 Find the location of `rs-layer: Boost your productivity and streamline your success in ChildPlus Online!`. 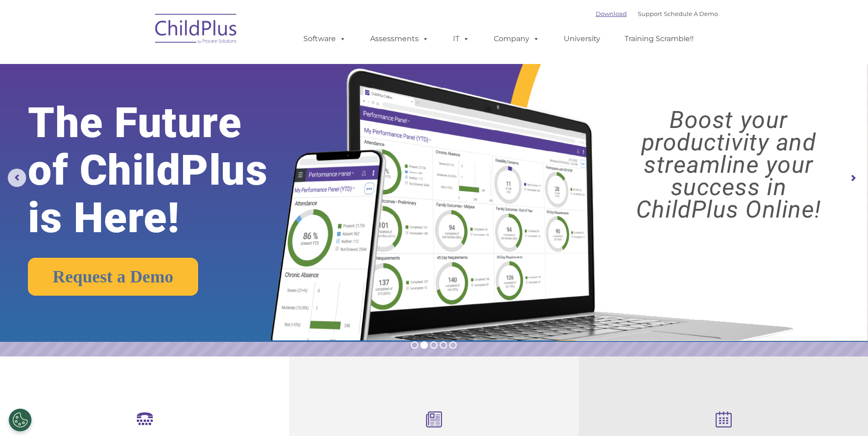

rs-layer: Boost your productivity and streamline your success in ChildPlus Online! is located at coordinates (728, 165).